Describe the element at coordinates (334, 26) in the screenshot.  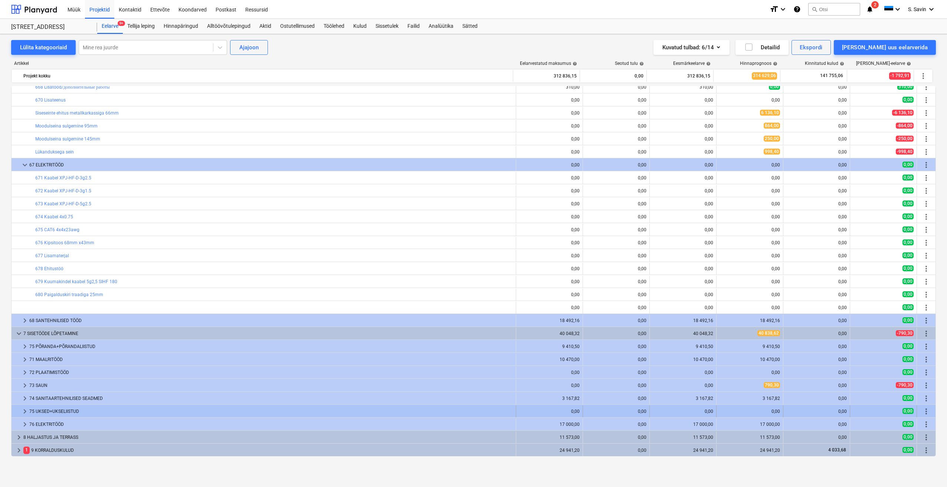
I see `div: Töölehed` at that location.